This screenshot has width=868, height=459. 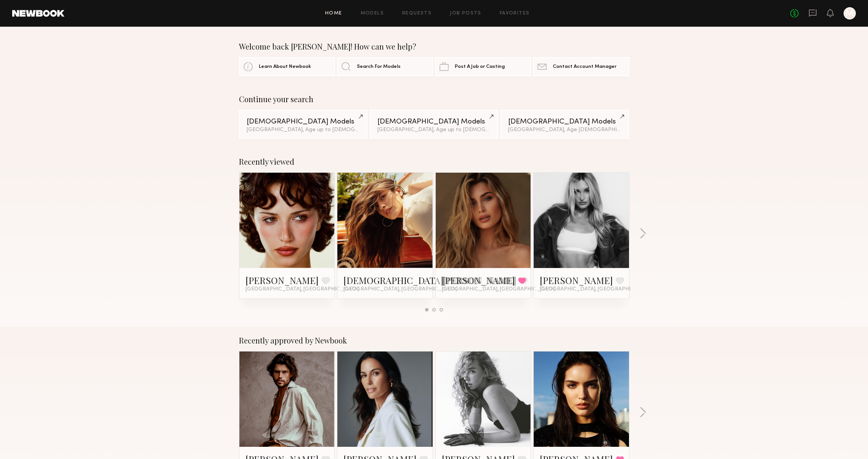 What do you see at coordinates (334, 13) in the screenshot?
I see `a: Home` at bounding box center [334, 13].